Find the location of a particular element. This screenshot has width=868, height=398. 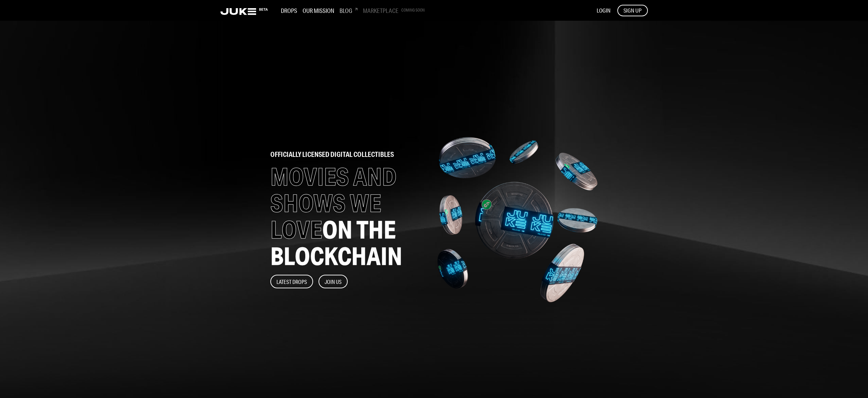

span: SIGN UP is located at coordinates (633, 11).